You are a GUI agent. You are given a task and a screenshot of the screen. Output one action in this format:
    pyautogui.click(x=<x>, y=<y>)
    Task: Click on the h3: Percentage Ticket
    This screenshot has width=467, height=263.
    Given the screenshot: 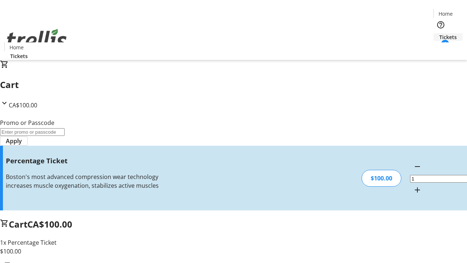 What is the action you would take?
    pyautogui.click(x=85, y=161)
    